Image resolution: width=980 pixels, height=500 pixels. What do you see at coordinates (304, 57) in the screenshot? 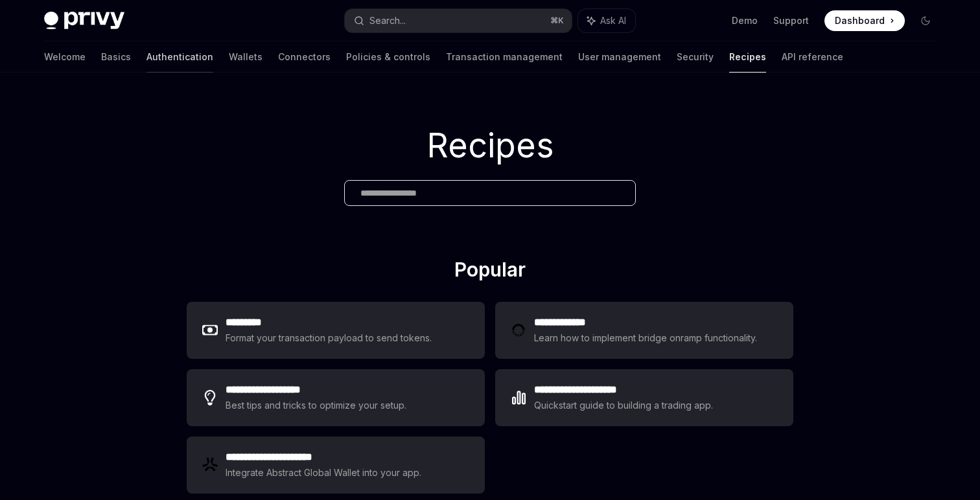
I see `a: Connectors` at bounding box center [304, 57].